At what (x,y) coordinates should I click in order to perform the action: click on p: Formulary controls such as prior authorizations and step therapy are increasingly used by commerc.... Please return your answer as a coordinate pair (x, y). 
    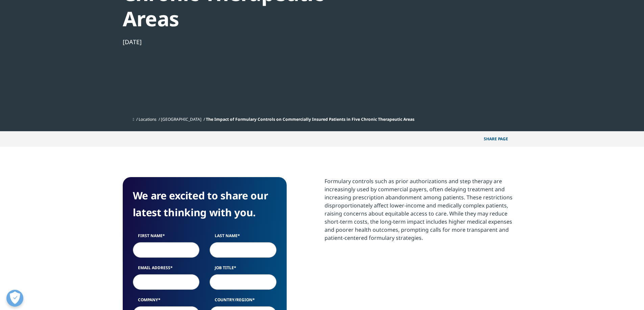
    Looking at the image, I should click on (423, 212).